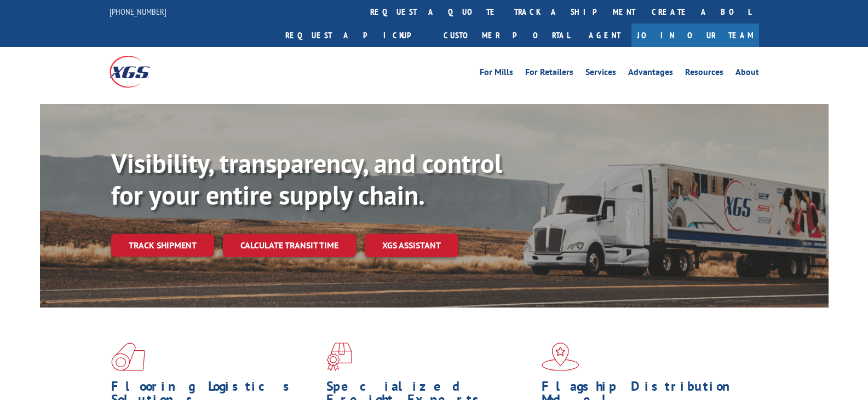  Describe the element at coordinates (604, 35) in the screenshot. I see `a: Agent` at that location.